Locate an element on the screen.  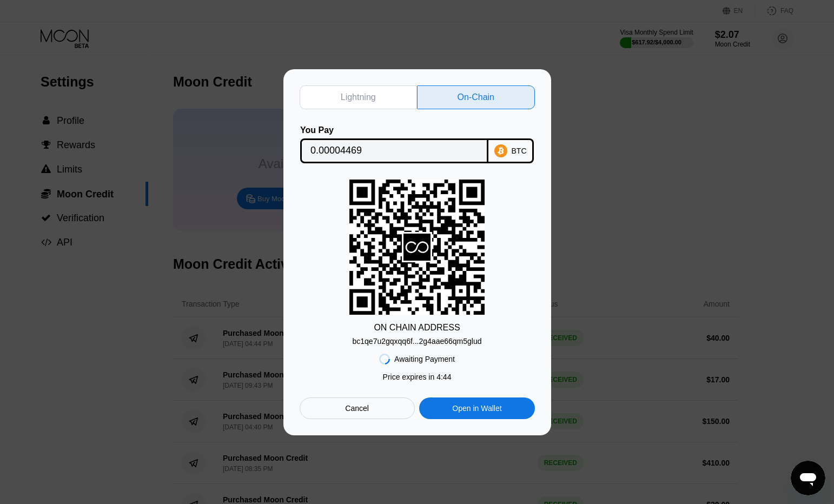
div: Price expires in is located at coordinates (417, 377).